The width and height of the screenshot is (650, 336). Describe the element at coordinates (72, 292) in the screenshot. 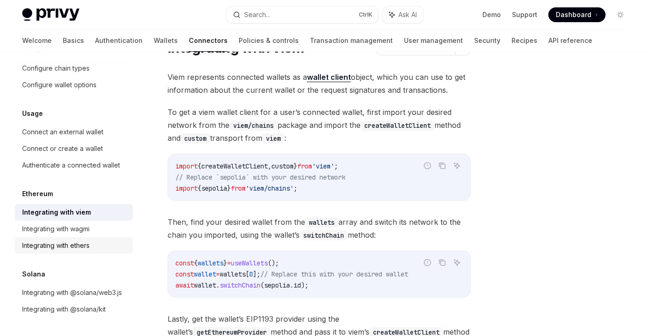

I see `div: Integrating with @solana/web3.js` at that location.